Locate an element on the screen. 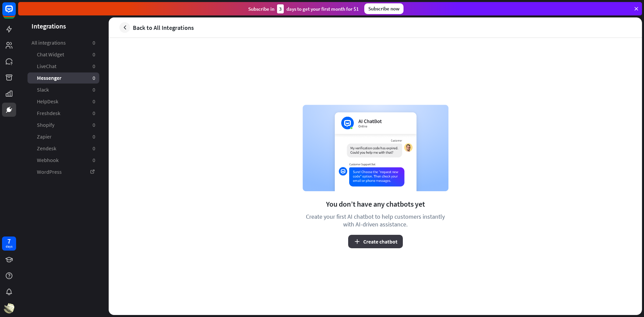 The width and height of the screenshot is (644, 317). span: All integrations is located at coordinates (49, 43).